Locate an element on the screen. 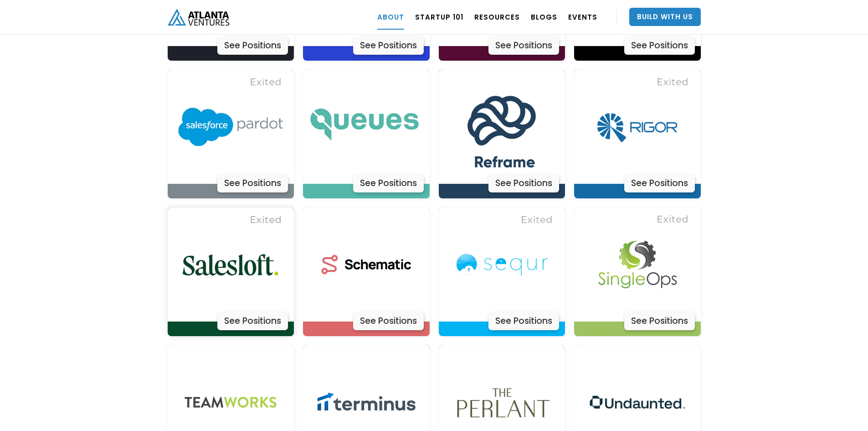 The width and height of the screenshot is (868, 431). a: ABOUT is located at coordinates (390, 17).